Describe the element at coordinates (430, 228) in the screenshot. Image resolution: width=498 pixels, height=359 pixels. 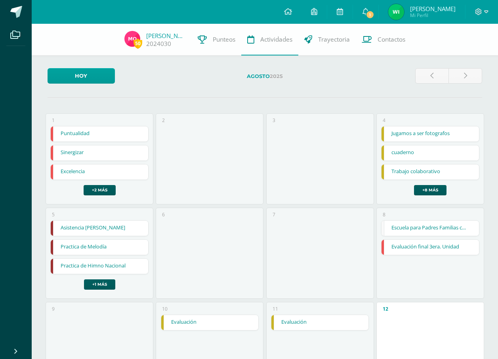
I see `div: Escuela para Padres Familias con Liderazgo Los Alamos 2025 | Evento` at that location.